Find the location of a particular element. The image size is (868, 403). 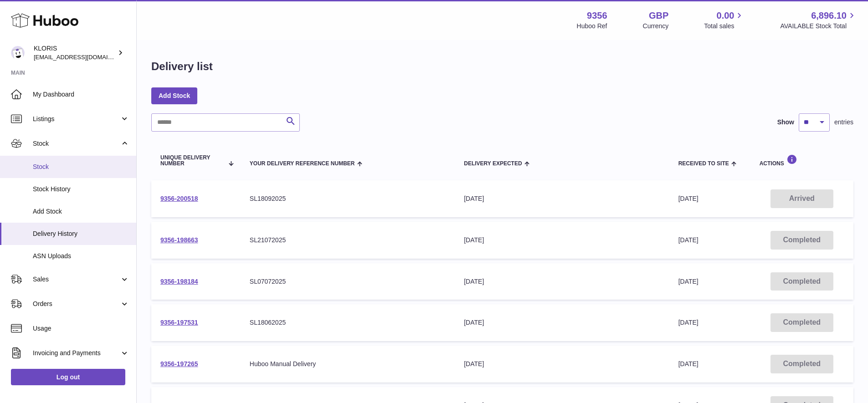

span: Sales is located at coordinates (76, 279).